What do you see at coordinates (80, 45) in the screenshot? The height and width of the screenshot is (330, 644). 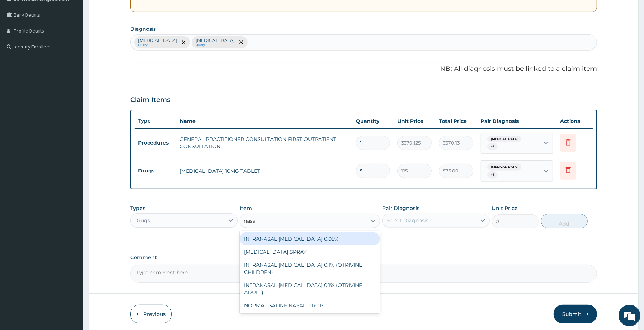 I see `div: Chat with us now` at bounding box center [80, 45].